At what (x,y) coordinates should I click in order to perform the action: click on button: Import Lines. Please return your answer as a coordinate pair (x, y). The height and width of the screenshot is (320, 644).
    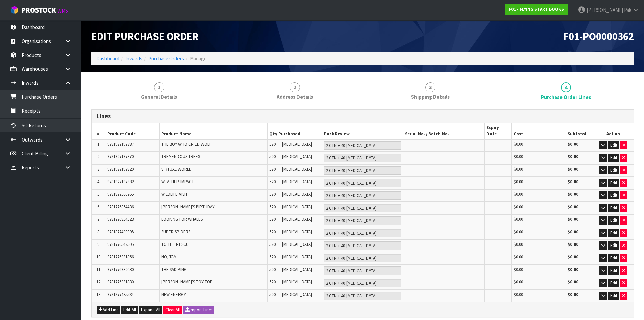
    Looking at the image, I should click on (199, 310).